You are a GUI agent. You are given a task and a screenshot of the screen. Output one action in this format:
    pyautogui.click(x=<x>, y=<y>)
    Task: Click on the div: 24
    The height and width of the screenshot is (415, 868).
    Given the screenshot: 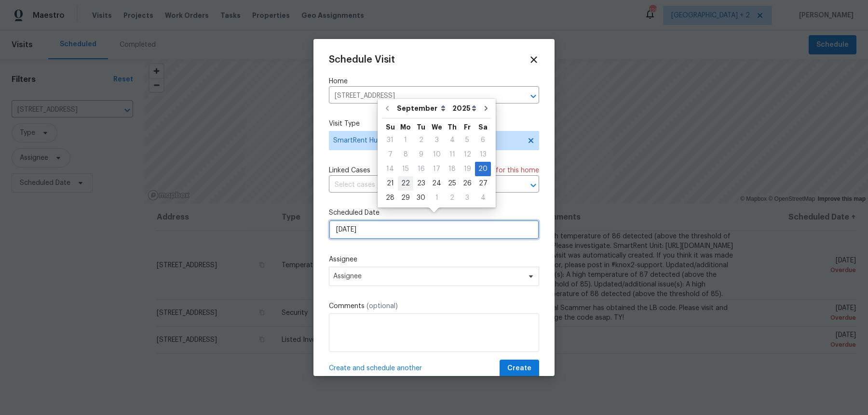 What is the action you would take?
    pyautogui.click(x=436, y=184)
    